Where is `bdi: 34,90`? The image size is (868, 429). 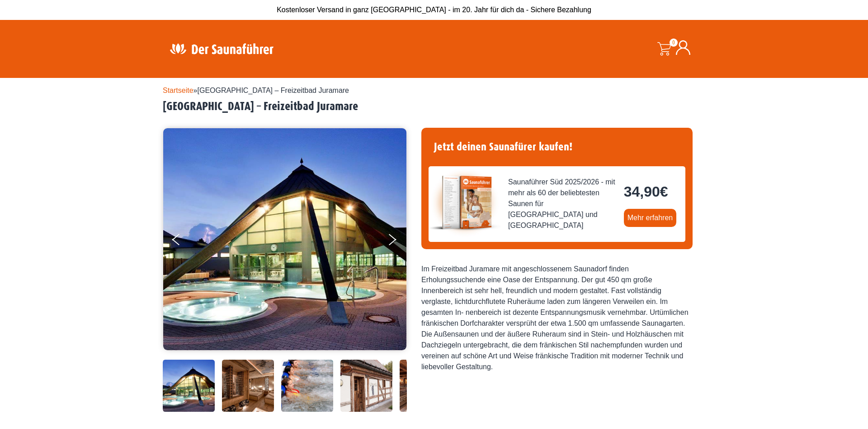
bdi: 34,90 is located at coordinates (646, 191).